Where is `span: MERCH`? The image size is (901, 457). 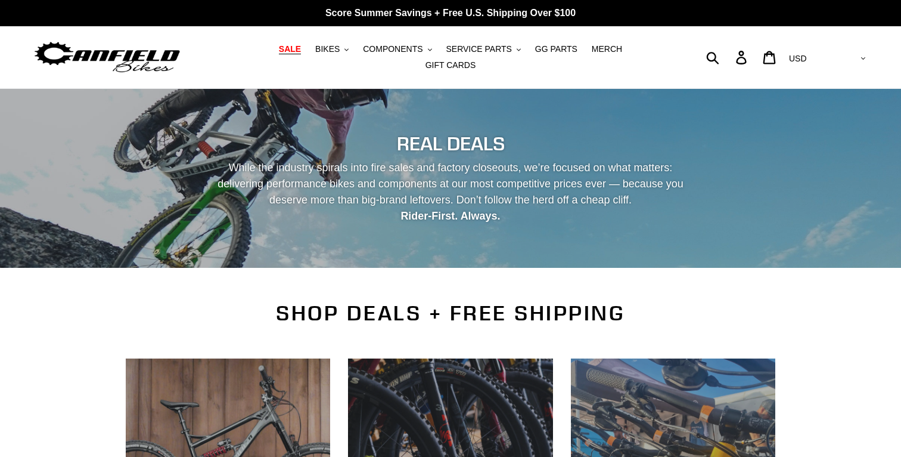
span: MERCH is located at coordinates (607, 49).